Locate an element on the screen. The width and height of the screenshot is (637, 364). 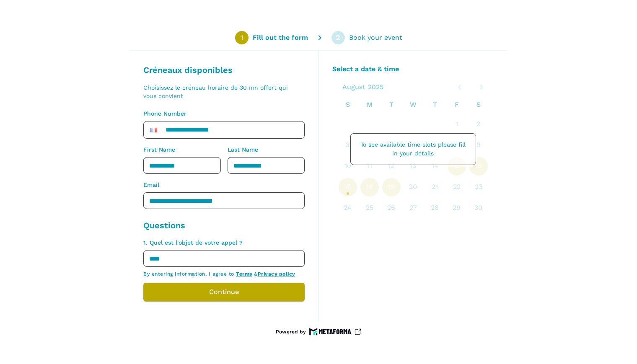
div: France: + 33 is located at coordinates (154, 130).